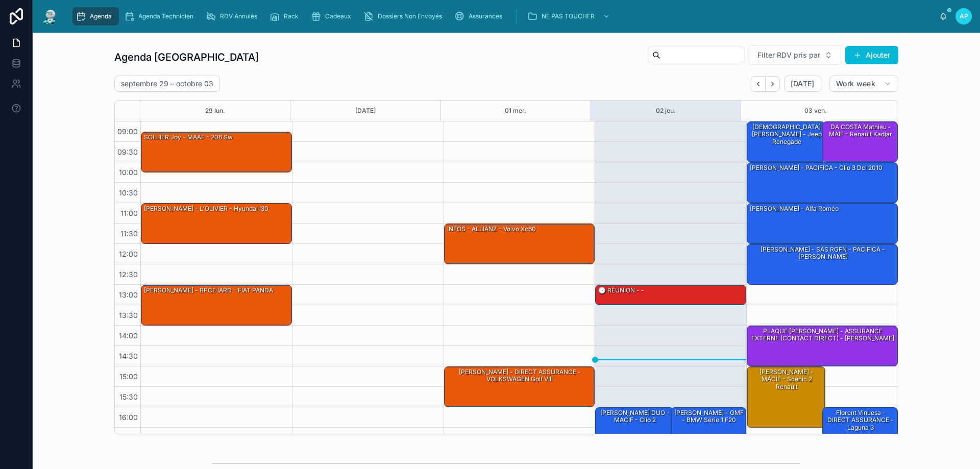 Image resolution: width=980 pixels, height=469 pixels. What do you see at coordinates (215, 110) in the screenshot?
I see `button: 29 lun.` at bounding box center [215, 110].